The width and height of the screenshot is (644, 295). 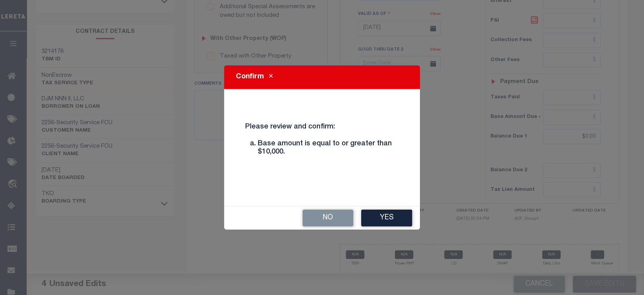 I want to click on h5: Confirm, so click(x=250, y=77).